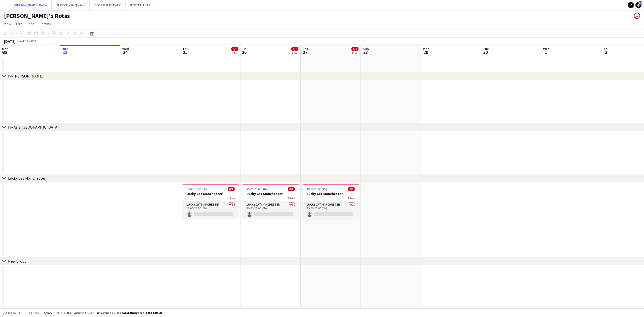 This screenshot has width=644, height=317. I want to click on div: Salary £384 810.50 + Expenses £0.00 + Subsistence £0.00 =, so click(102, 313).